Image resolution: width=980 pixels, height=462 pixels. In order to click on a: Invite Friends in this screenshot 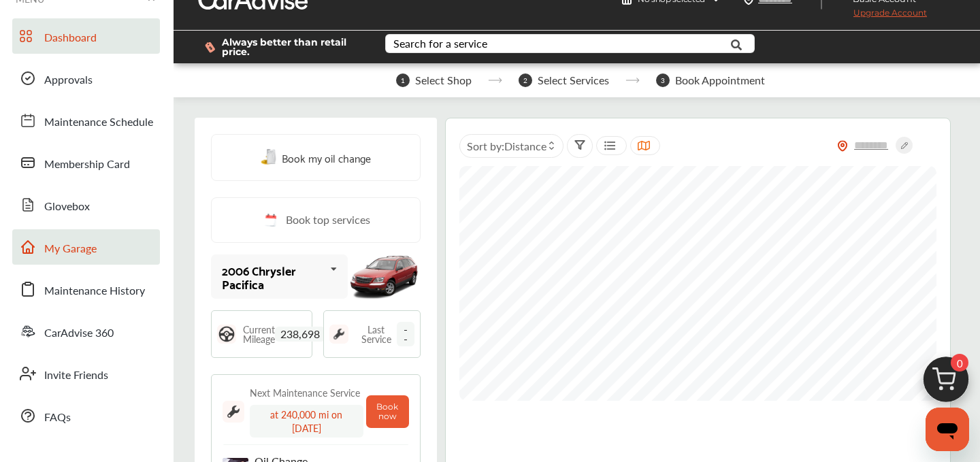, I will do `click(85, 374)`.